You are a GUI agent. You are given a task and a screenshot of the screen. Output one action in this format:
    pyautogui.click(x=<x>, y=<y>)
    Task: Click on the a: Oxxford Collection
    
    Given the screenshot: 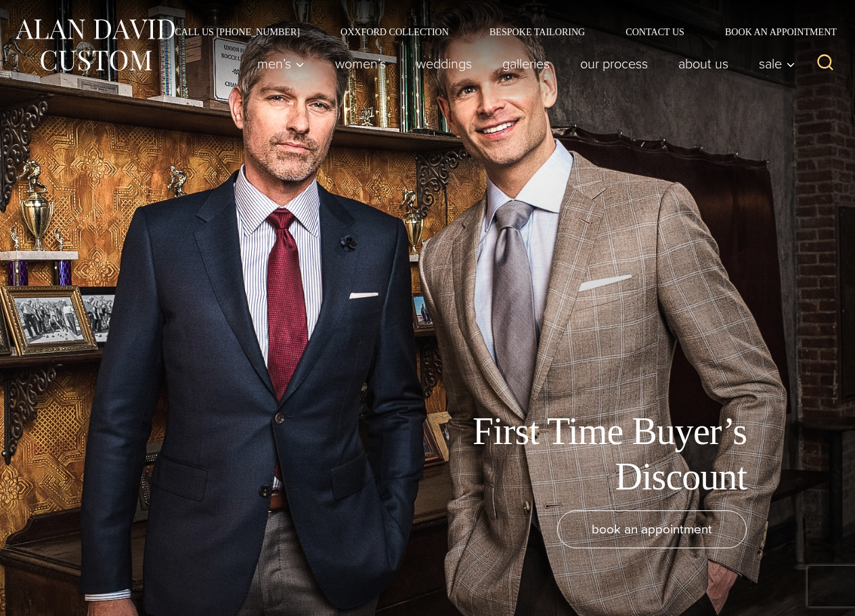 What is the action you would take?
    pyautogui.click(x=394, y=32)
    